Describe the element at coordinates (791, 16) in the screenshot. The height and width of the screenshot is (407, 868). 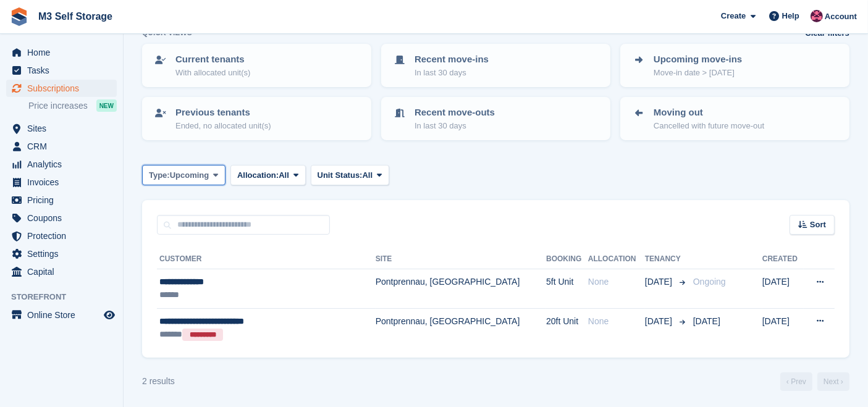
I see `span: Help` at that location.